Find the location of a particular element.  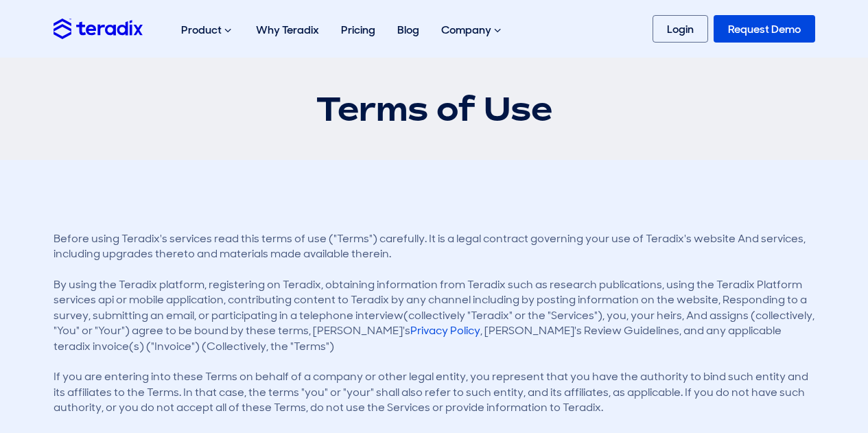

p: By using the Teradix platform, registering on Teradix, obtaining information from Teradix such as... is located at coordinates (434, 315).